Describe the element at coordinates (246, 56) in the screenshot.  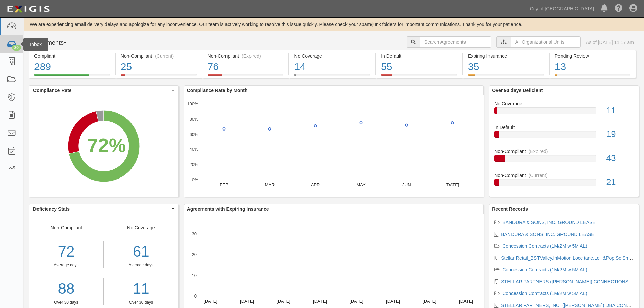
I see `div: Non-Compliant (Expired)` at that location.